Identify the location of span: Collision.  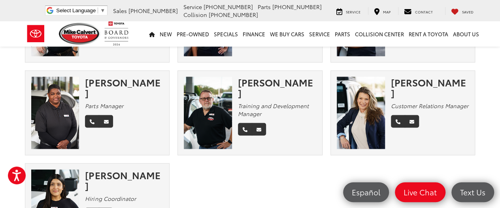
(195, 15).